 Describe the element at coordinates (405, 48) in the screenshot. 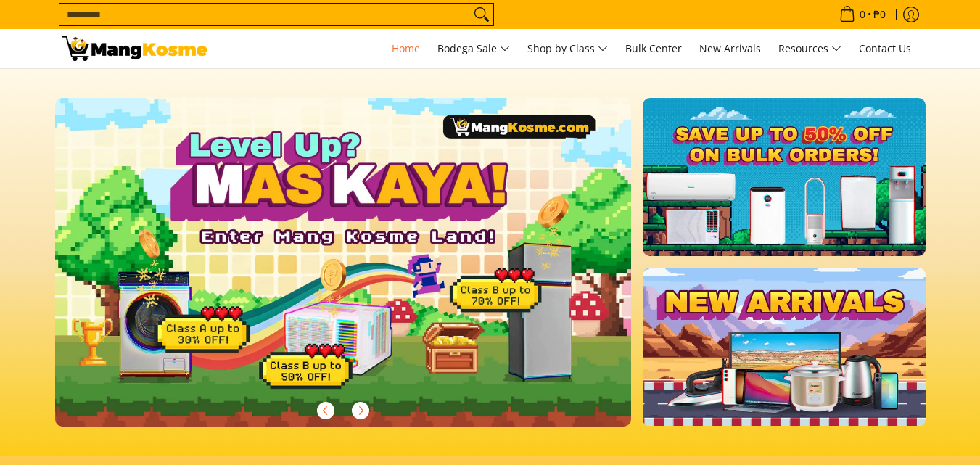

I see `span: Home` at that location.